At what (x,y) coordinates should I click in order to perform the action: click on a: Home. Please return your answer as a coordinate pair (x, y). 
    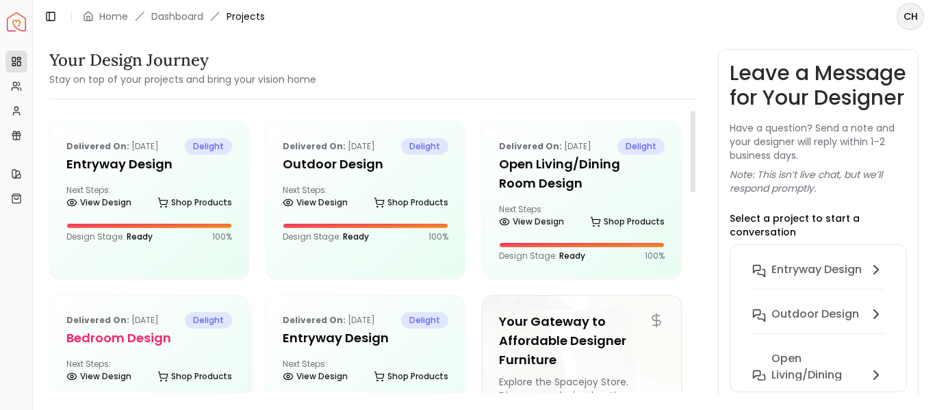
    Looking at the image, I should click on (114, 16).